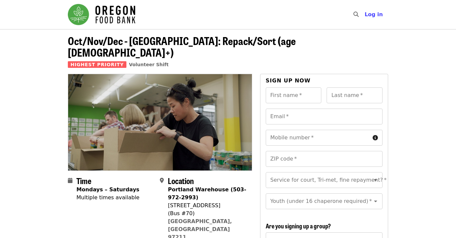 The image size is (456, 238). I want to click on i: map-marker-alt icon, so click(162, 180).